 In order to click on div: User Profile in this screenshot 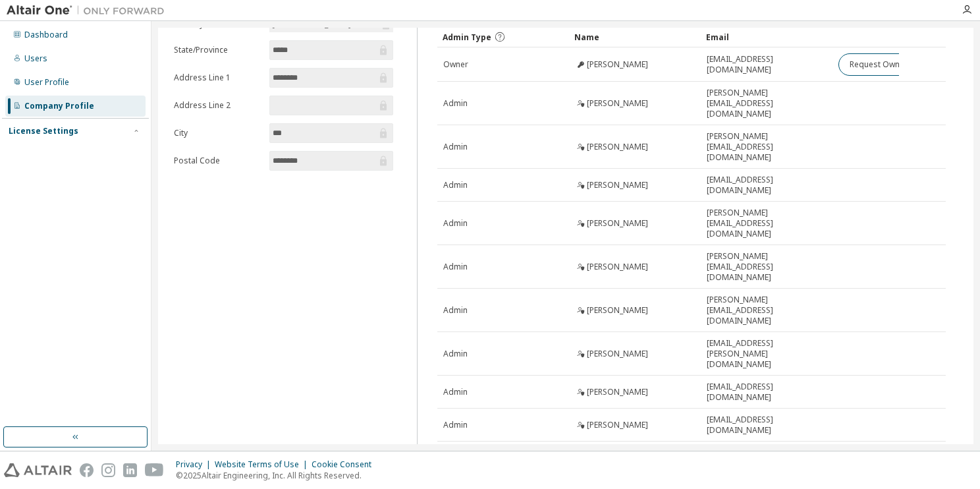, I will do `click(47, 82)`.